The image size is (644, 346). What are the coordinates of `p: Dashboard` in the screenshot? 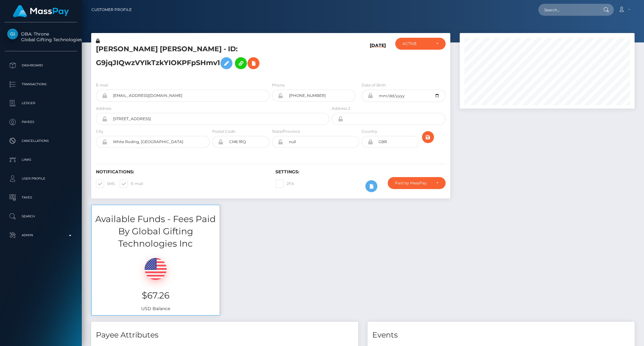 It's located at (41, 66).